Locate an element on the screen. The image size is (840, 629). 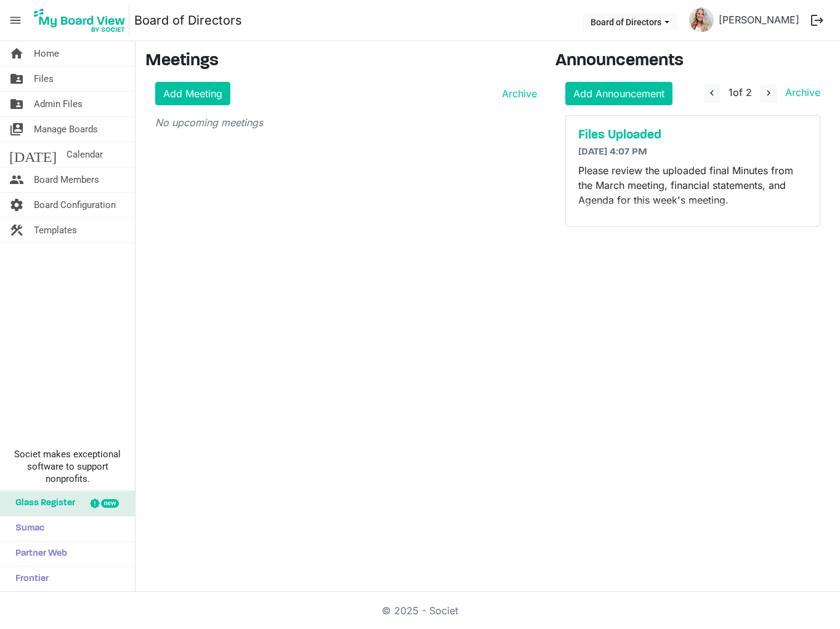
a: Add Meeting is located at coordinates (193, 94).